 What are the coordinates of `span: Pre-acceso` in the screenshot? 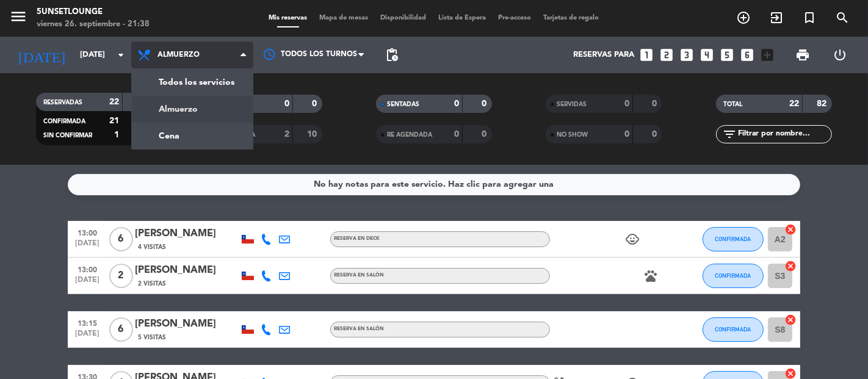 It's located at (515, 18).